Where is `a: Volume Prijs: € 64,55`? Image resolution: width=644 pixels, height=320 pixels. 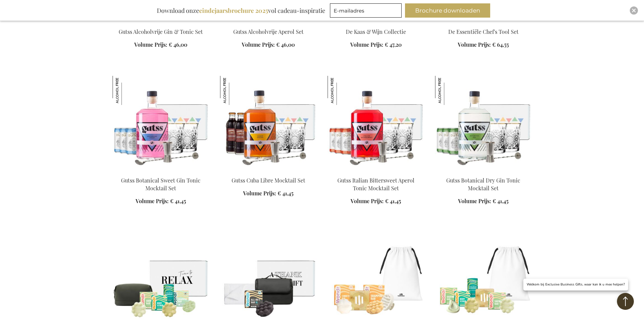 a: Volume Prijs: € 64,55 is located at coordinates (484, 45).